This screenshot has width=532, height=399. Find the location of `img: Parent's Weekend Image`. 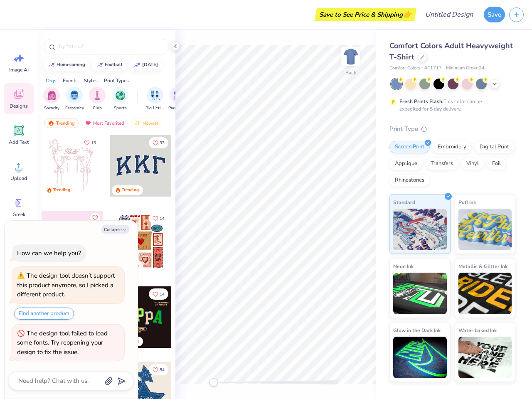

img: Parent's Weekend Image is located at coordinates (178, 95).